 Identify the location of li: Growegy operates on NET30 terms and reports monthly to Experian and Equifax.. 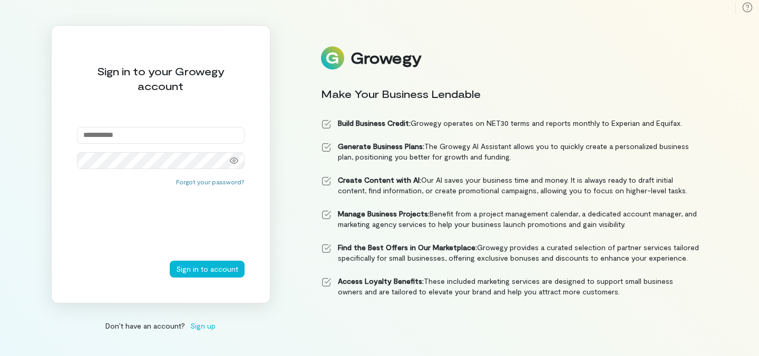
(510, 123).